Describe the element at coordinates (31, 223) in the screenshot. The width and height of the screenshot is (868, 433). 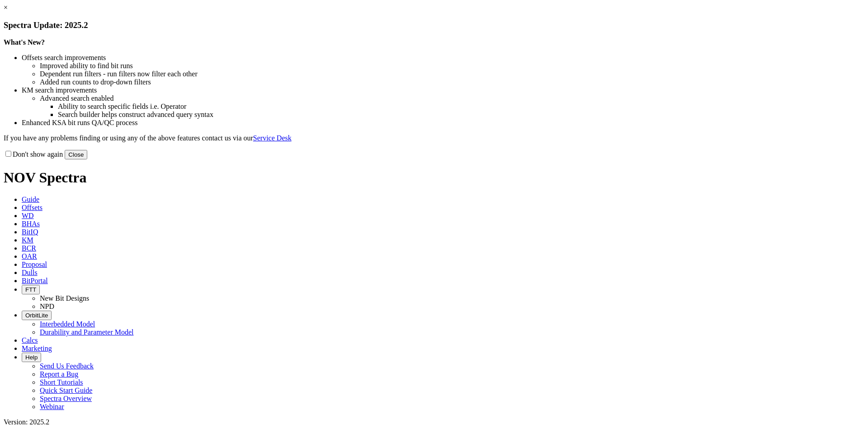
I see `span: BHAs` at that location.